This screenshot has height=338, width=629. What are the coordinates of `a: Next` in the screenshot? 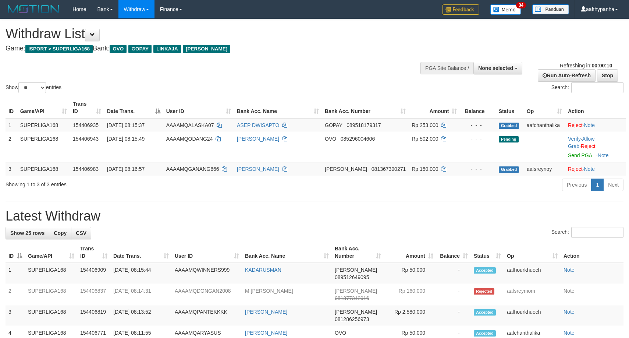 It's located at (613, 185).